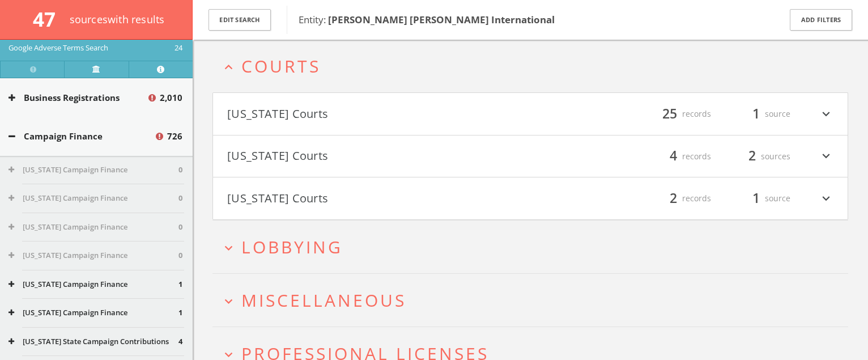 Image resolution: width=868 pixels, height=360 pixels. What do you see at coordinates (81, 136) in the screenshot?
I see `button: Campaign Finance` at bounding box center [81, 136].